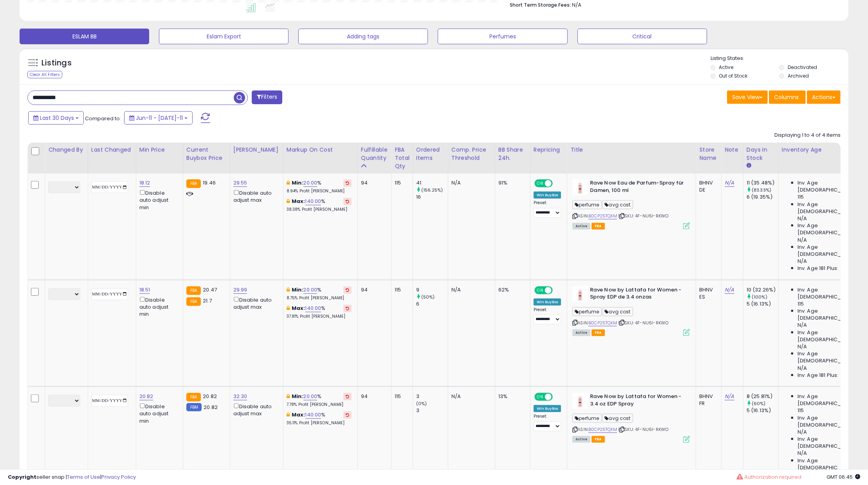 Image resolution: width=868 pixels, height=485 pixels. I want to click on div: Disable auto adjust min, so click(158, 307).